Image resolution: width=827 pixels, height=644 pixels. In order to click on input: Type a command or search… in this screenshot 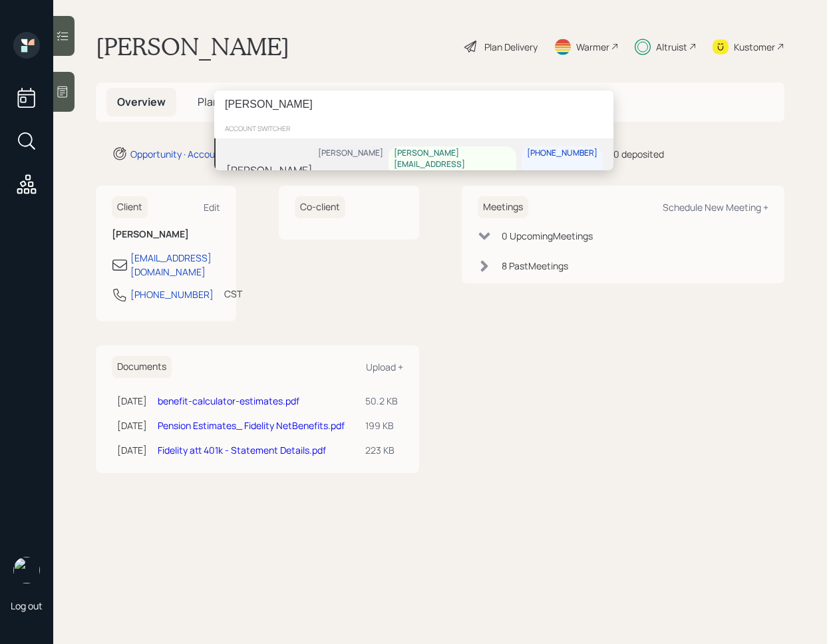, I will do `click(414, 105)`.